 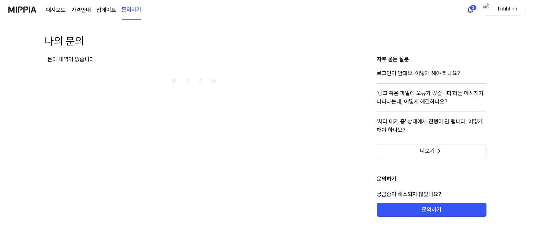 I want to click on h4: '처리 대기 중' 상태에서 진행이 안 됩니다. 어떻게 해야 하나요?, so click(x=431, y=129).